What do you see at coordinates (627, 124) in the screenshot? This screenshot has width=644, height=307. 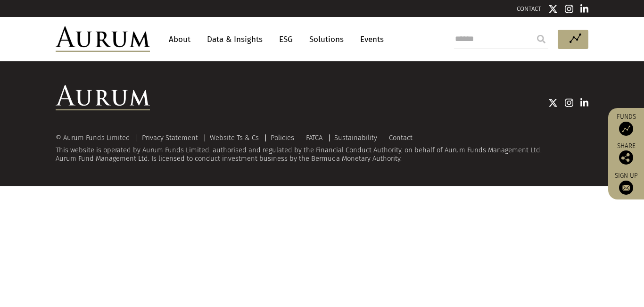 I see `a: Funds` at bounding box center [627, 124].